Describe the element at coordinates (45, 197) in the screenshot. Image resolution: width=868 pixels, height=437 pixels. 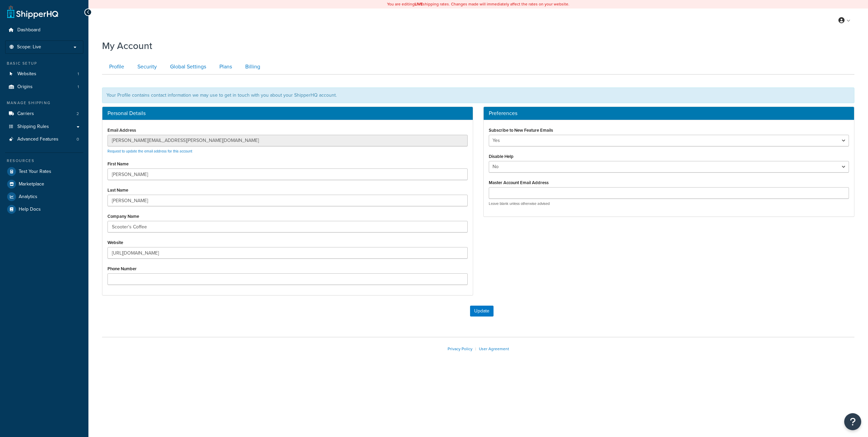
I see `li: Analytics` at that location.